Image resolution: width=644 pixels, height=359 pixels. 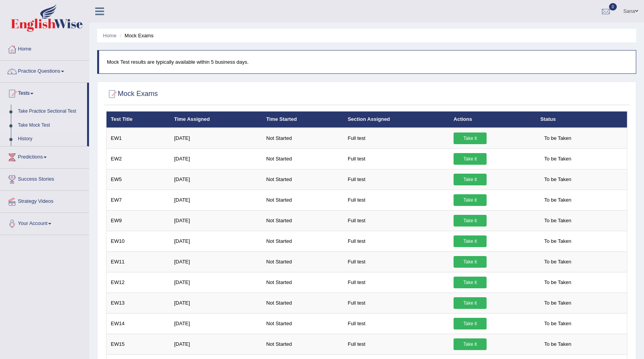 What do you see at coordinates (138, 158) in the screenshot?
I see `td: EW2` at bounding box center [138, 158].